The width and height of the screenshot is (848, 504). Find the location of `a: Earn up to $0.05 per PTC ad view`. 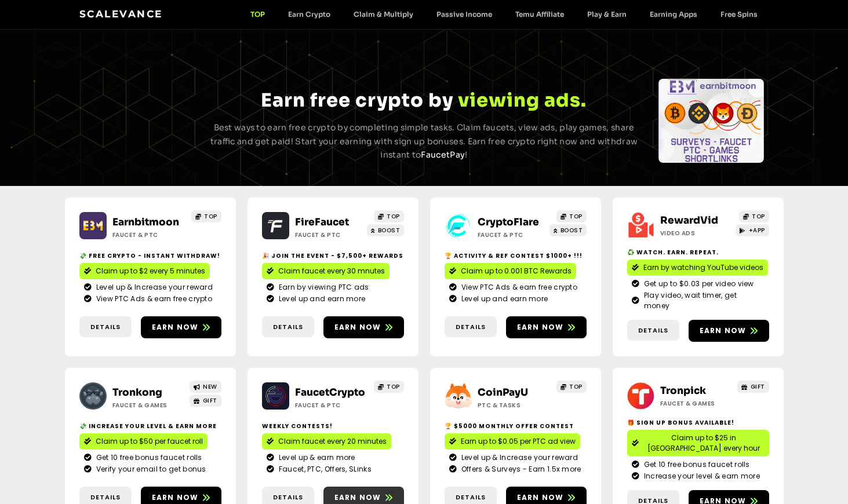

a: Earn up to $0.05 per PTC ad view is located at coordinates (512, 442).